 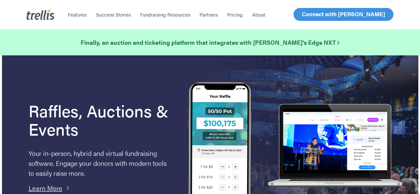 I want to click on img: Trellis, so click(x=41, y=15).